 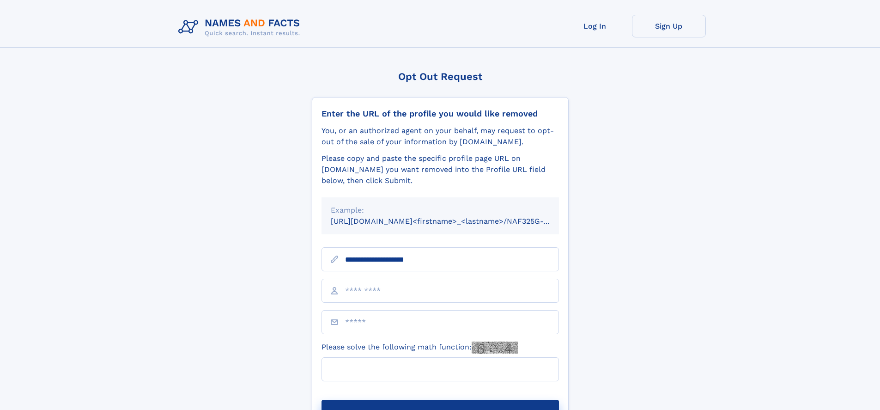 I want to click on a: Log In, so click(x=595, y=26).